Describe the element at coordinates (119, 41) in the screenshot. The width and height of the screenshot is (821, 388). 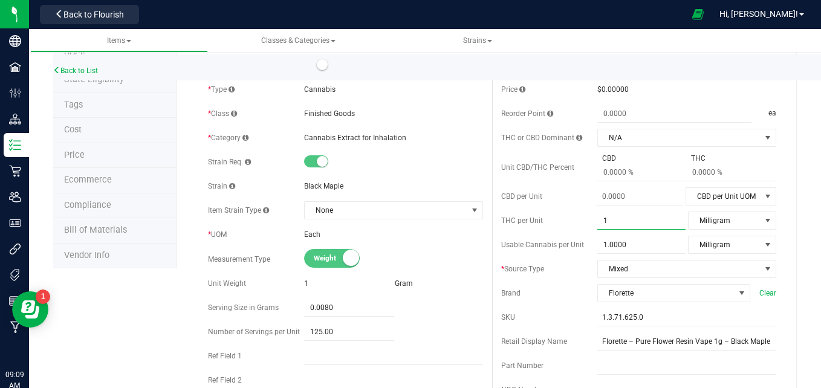
I see `span: Items` at that location.